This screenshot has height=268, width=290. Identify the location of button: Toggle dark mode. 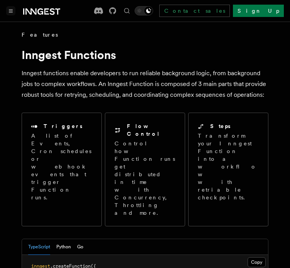
(144, 11).